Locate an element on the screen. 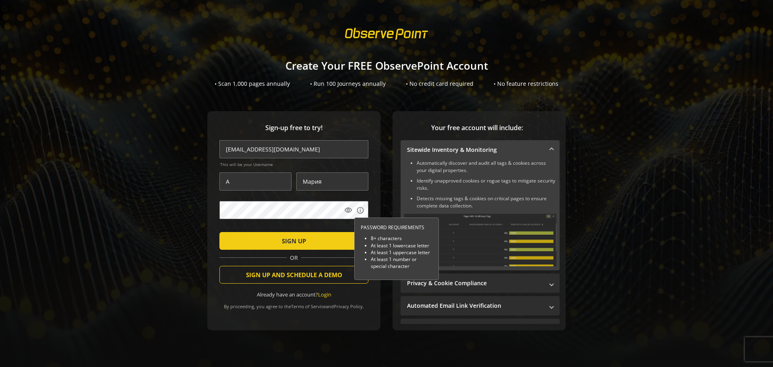 The height and width of the screenshot is (367, 773). span: SIGN UP AND SCHEDULE A DEMO is located at coordinates (294, 275).